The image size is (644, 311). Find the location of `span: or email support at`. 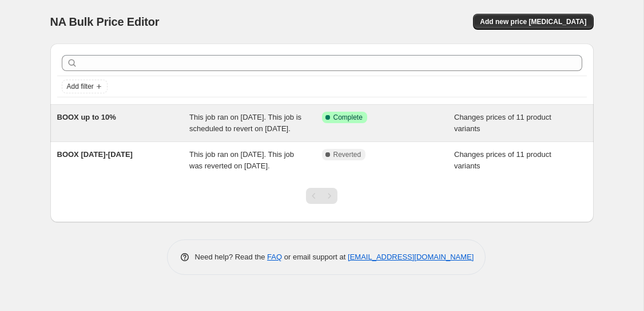

span: or email support at is located at coordinates (314, 256).